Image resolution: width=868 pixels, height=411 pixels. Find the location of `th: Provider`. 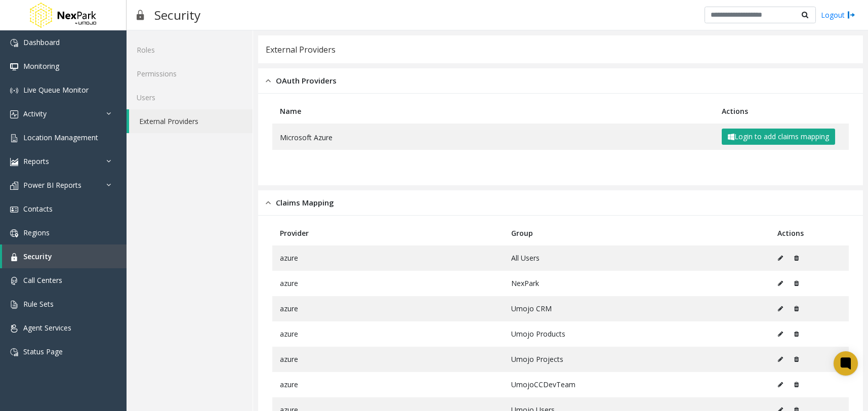

th: Provider is located at coordinates (387, 233).